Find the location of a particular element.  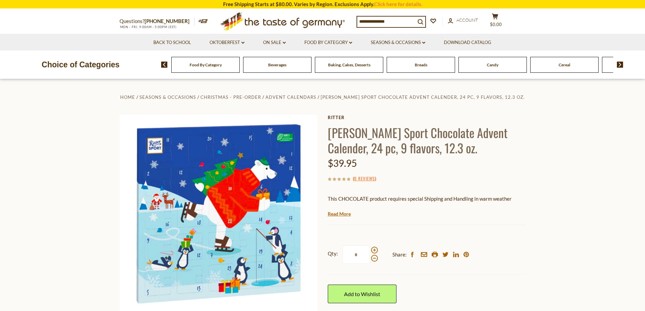

a: Breads is located at coordinates (421, 65).